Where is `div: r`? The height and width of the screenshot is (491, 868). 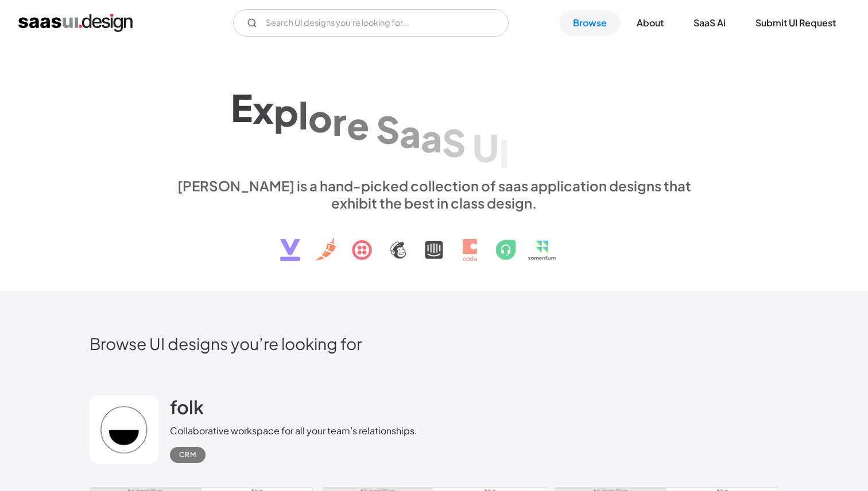 div: r is located at coordinates (339, 121).